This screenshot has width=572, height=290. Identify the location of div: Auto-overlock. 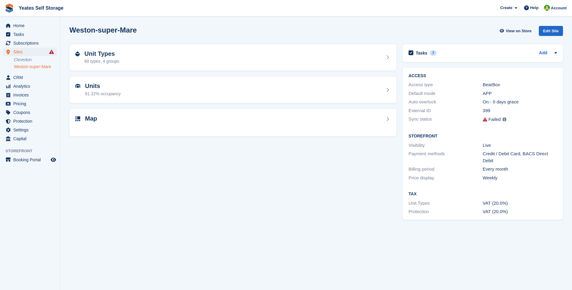
(446, 102).